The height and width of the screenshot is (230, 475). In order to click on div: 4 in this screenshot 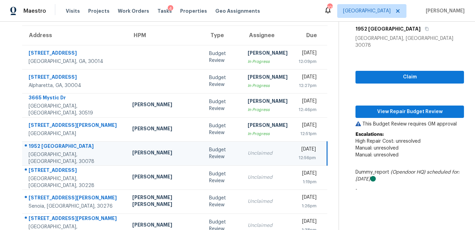, I will do `click(170, 9)`.